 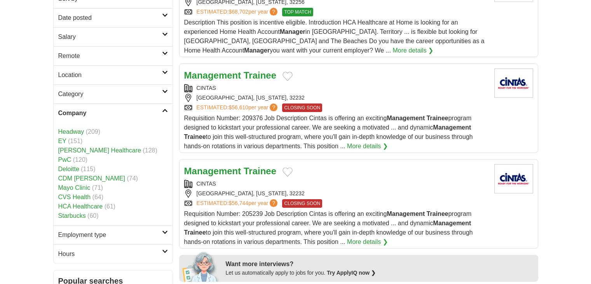 I want to click on span: (61), so click(x=110, y=206).